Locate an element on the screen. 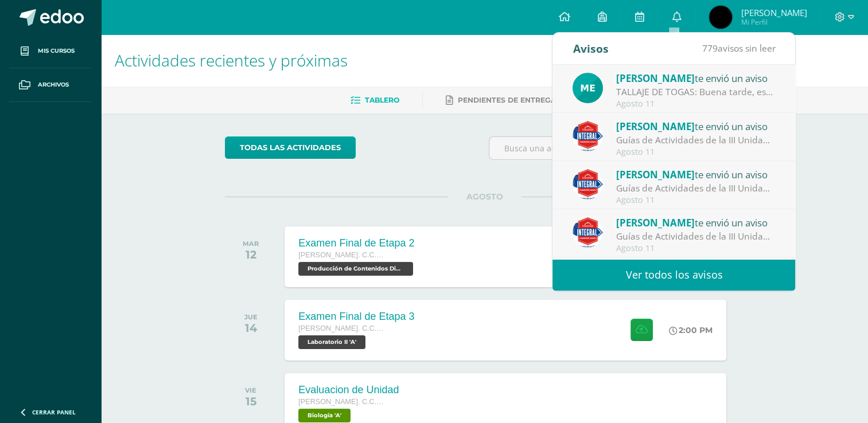 The height and width of the screenshot is (423, 868). span: Mi Perfil is located at coordinates (773, 22).